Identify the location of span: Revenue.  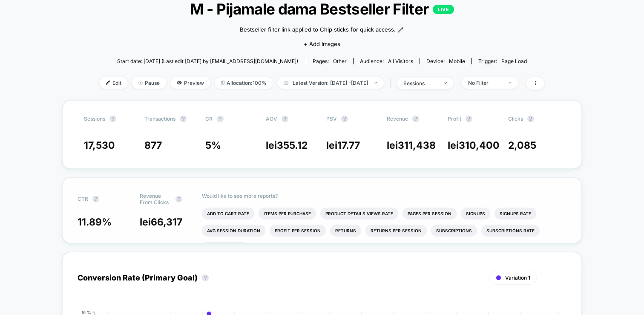
(398, 119).